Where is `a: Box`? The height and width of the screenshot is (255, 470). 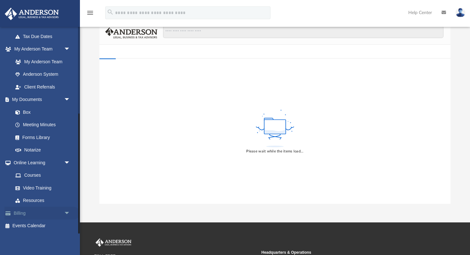
a: Box is located at coordinates (41, 112).